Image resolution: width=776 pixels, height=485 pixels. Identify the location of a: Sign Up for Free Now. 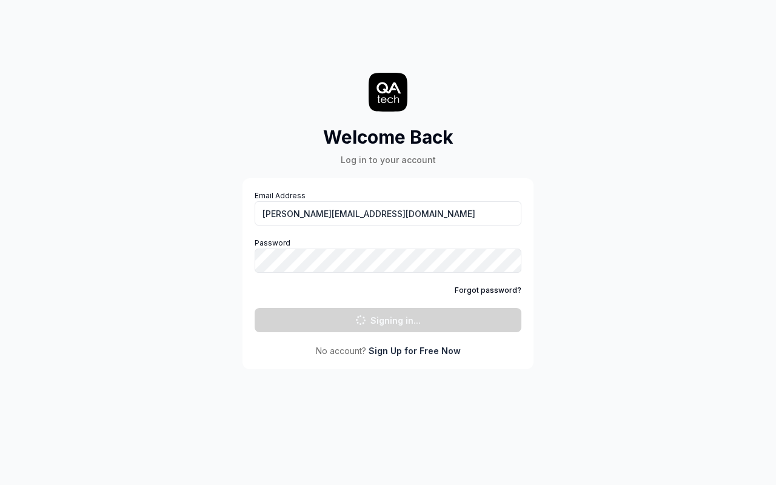
(415, 350).